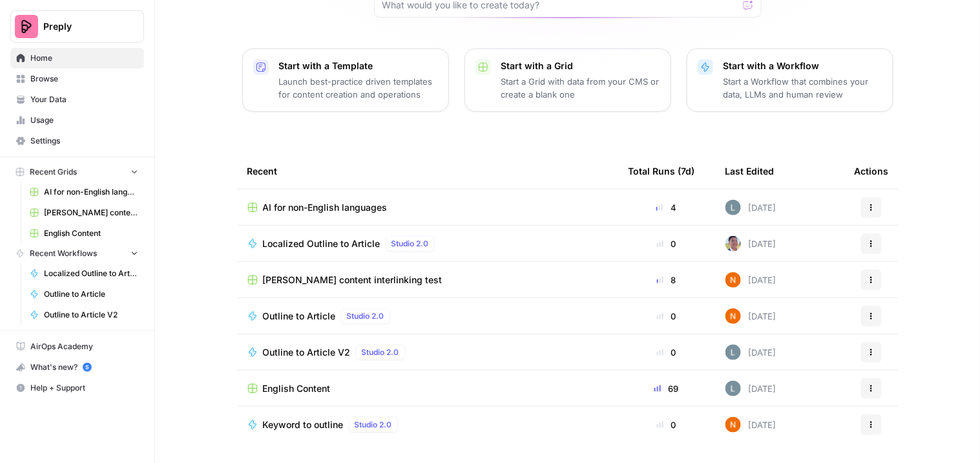 The width and height of the screenshot is (980, 463). Describe the element at coordinates (581, 66) in the screenshot. I see `p: Start with a Grid` at that location.